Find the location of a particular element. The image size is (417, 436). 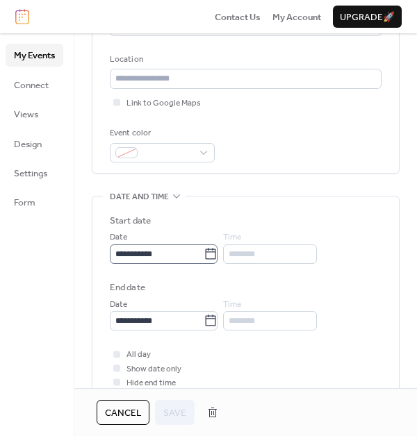

div: Location is located at coordinates (244, 60).